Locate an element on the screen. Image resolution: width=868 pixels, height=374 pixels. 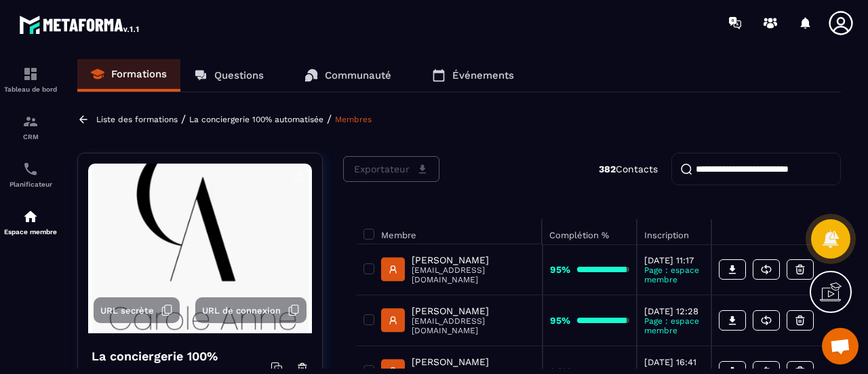
a: schedulerschedulerPlanificateur is located at coordinates (31, 175).